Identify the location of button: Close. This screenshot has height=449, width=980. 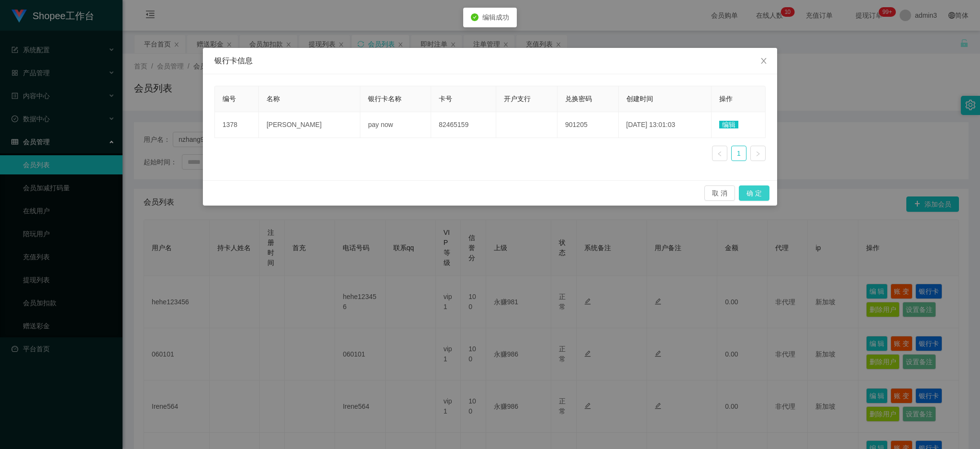
(764, 61).